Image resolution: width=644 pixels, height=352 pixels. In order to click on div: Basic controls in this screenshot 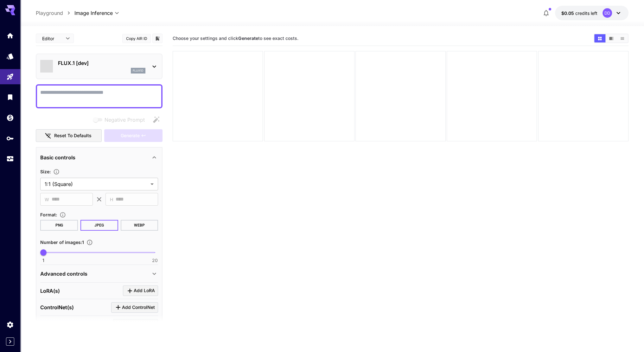, I will do `click(99, 157)`.